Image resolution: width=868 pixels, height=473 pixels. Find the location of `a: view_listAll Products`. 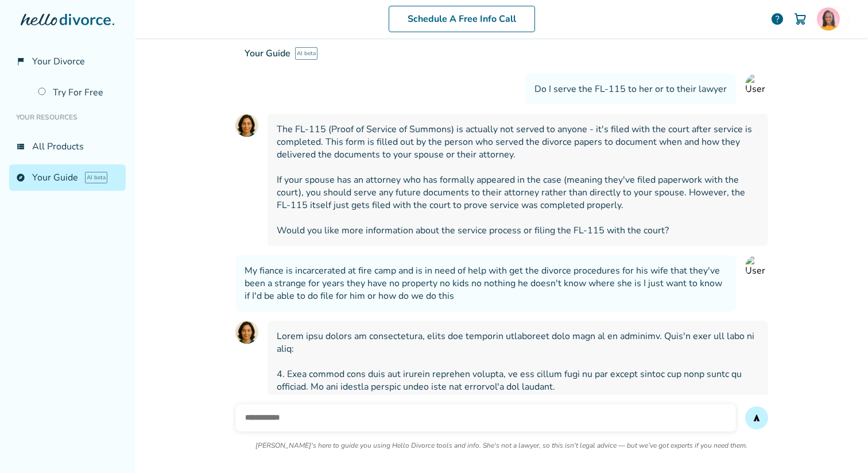

a: view_listAll Products is located at coordinates (67, 146).